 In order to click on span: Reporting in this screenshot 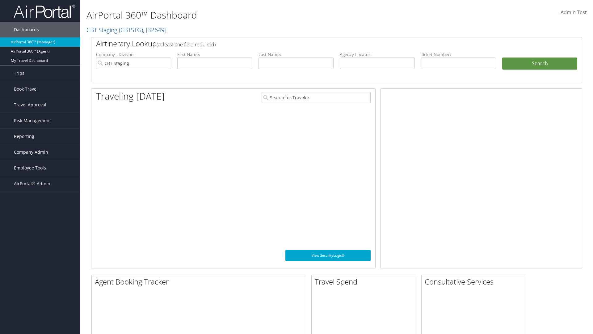, I will do `click(24, 136)`.